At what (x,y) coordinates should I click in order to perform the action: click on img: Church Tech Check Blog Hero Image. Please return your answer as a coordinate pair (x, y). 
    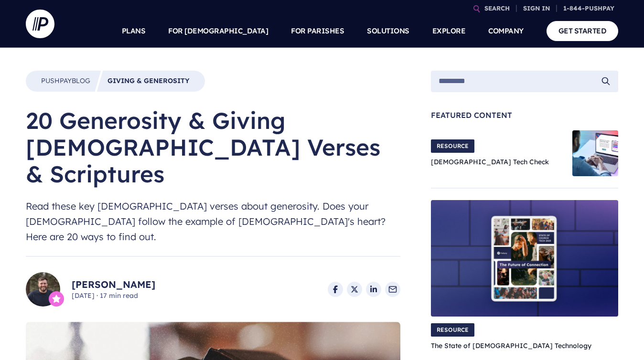
    Looking at the image, I should click on (595, 153).